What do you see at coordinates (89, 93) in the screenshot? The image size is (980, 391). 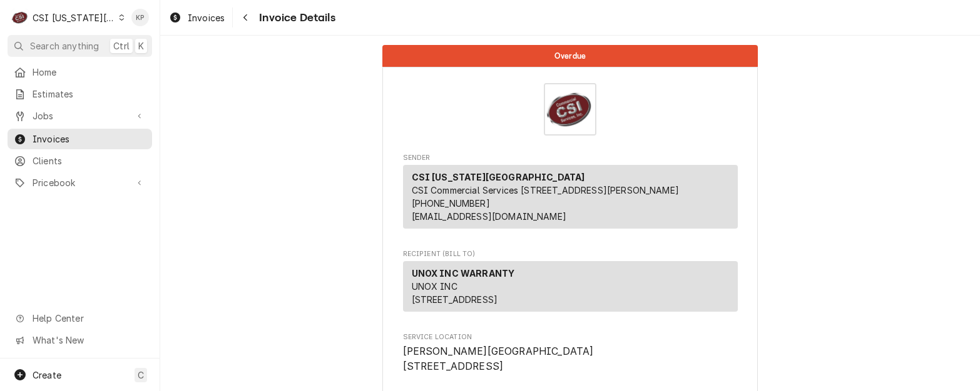 I see `span: Estimates` at bounding box center [89, 93].